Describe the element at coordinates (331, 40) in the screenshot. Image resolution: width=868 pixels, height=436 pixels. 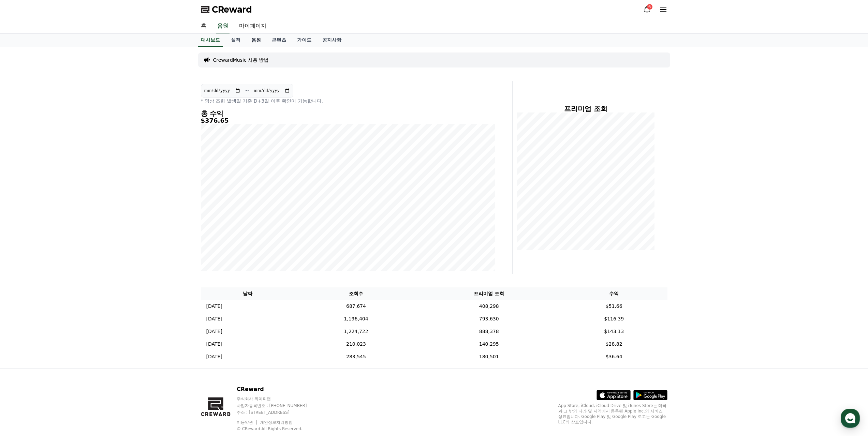
I see `a: 공지사항` at that location.